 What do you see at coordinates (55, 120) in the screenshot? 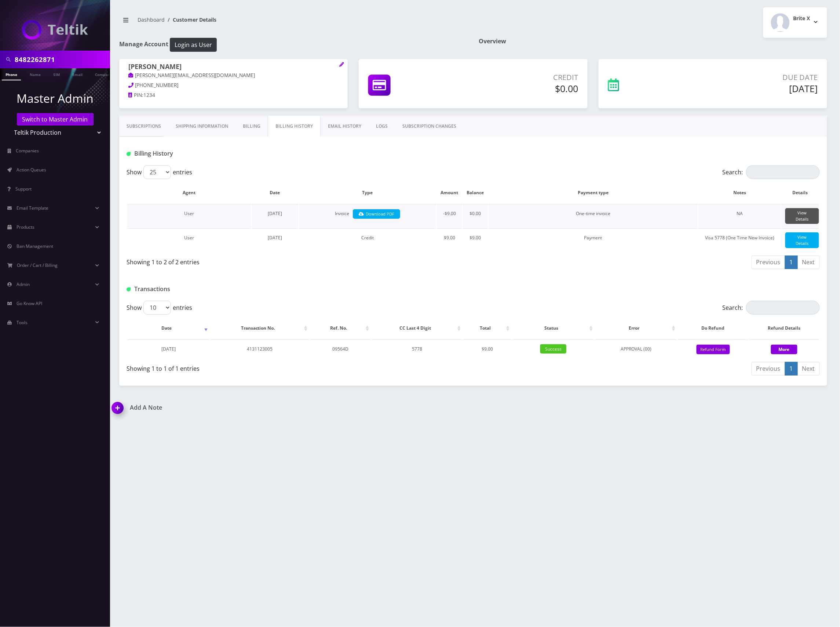
I see `a: Switch to Master Admin` at bounding box center [55, 120].